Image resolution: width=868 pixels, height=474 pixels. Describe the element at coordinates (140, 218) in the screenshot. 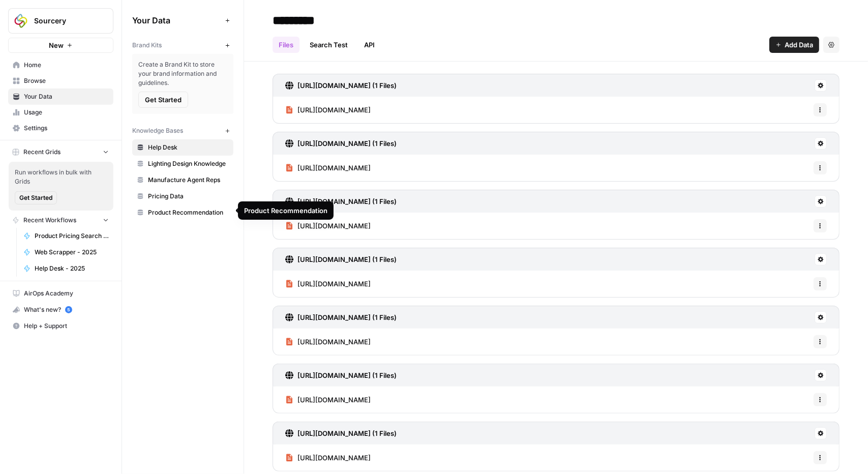

I see `a: Product Re...Sheet1.csv` at that location.